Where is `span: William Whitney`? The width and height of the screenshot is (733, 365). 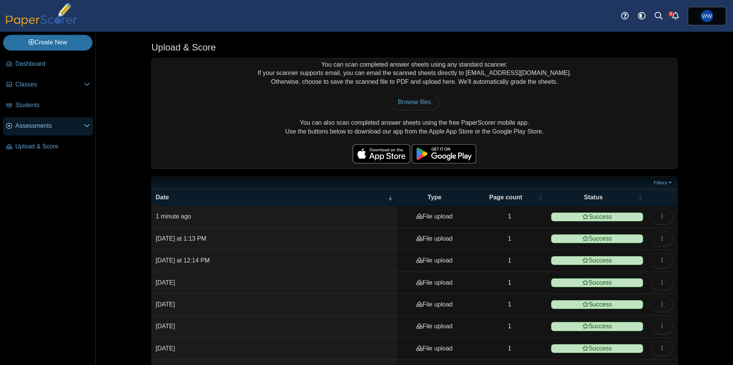
span: William Whitney is located at coordinates (706, 16).